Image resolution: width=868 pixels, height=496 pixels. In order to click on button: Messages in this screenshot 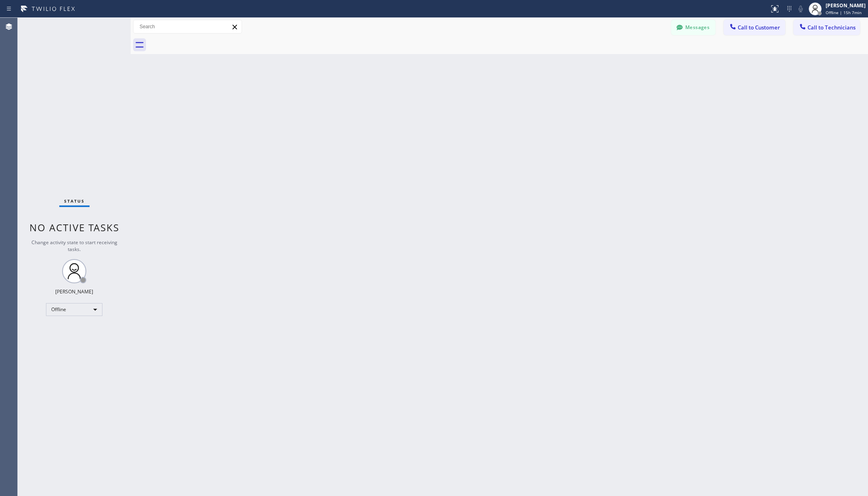, I will do `click(693, 27)`.